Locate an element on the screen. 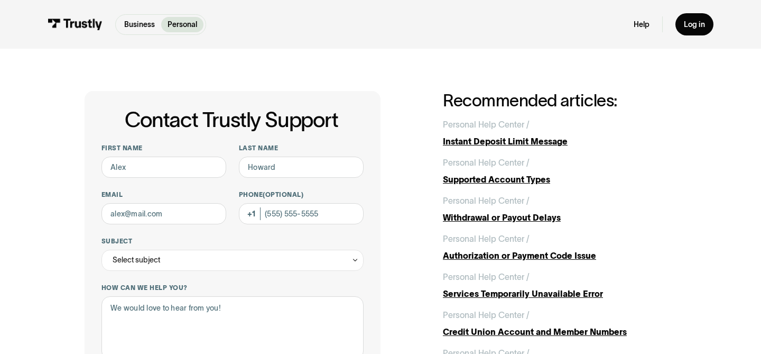 The image size is (761, 354). div: Services Temporarily Unavailable Error is located at coordinates (560, 293).